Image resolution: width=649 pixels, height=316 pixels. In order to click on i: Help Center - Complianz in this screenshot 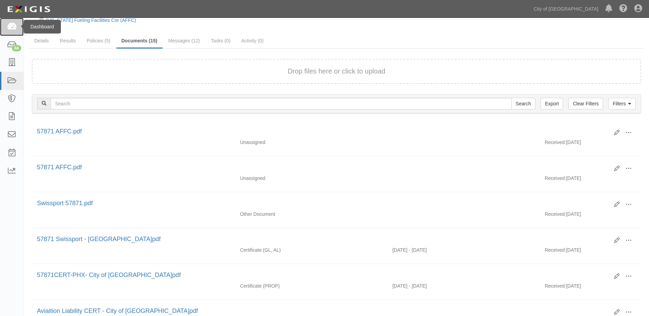, I will do `click(623, 9)`.